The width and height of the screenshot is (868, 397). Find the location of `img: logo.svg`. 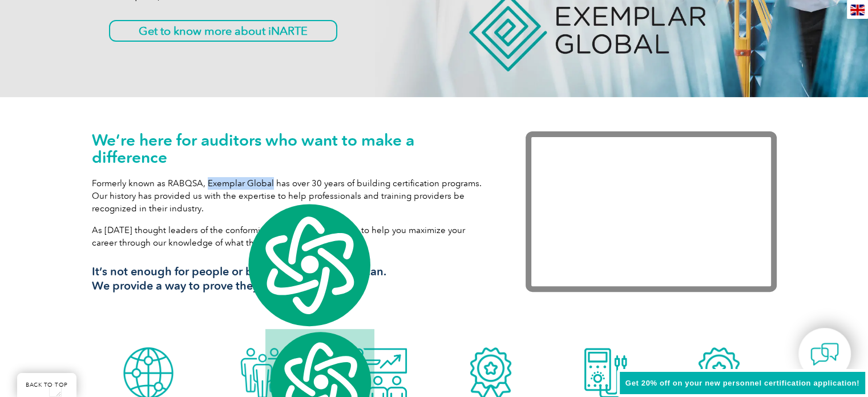

img: logo.svg is located at coordinates (308, 265).